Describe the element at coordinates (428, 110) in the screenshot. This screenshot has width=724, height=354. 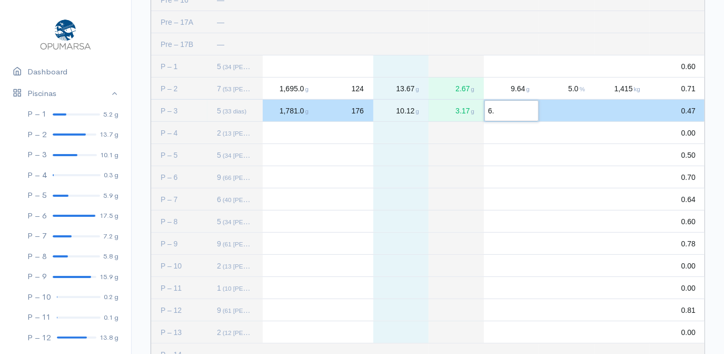
I see `div: Press SPACE to deselect this row.` at that location.